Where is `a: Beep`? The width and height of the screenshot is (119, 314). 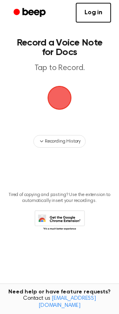 a: Beep is located at coordinates (30, 13).